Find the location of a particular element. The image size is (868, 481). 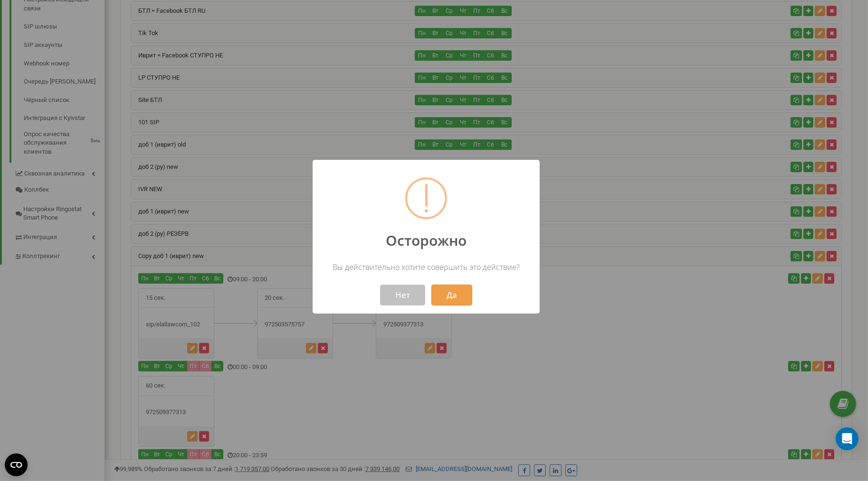

div: Open Intercom Messenger is located at coordinates (847, 439).